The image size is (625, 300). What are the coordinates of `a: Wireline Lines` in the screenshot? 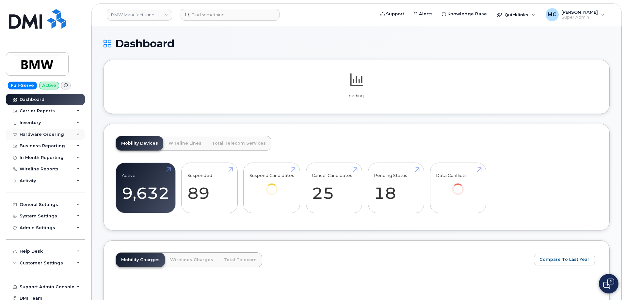 It's located at (185, 143).